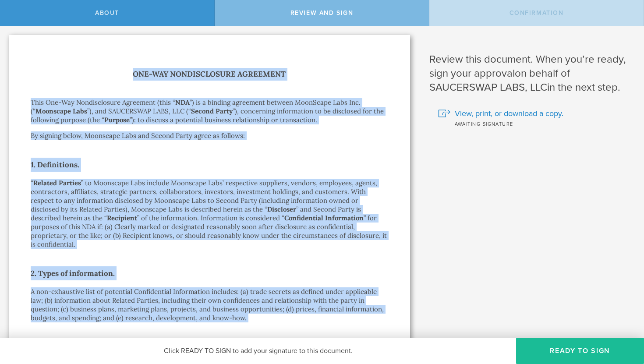 This screenshot has height=364, width=644. What do you see at coordinates (210, 214) in the screenshot?
I see `p: “ ” to Moonscape Labs include Moonscape Labs’ respective suppliers, vendors, employees, agents, c...` at bounding box center [210, 214].